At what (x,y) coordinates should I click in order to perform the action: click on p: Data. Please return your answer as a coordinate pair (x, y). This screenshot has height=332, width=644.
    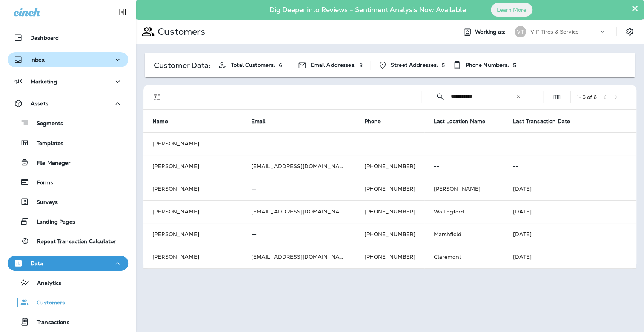
    Looking at the image, I should click on (37, 263).